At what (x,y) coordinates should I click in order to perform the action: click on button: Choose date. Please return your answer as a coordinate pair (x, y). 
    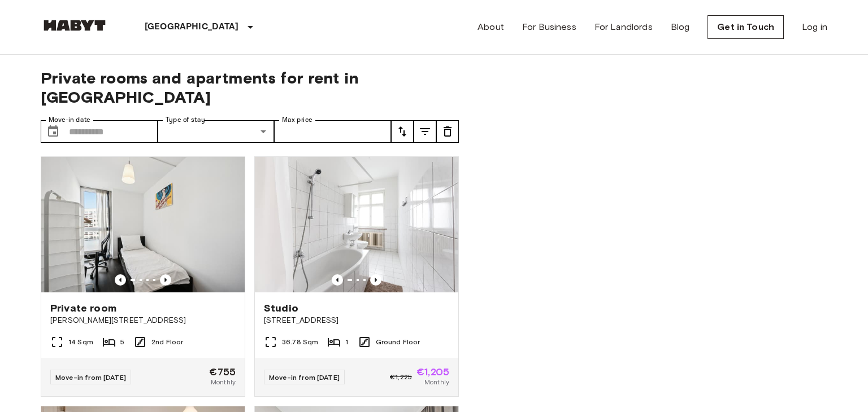
    Looking at the image, I should click on (53, 131).